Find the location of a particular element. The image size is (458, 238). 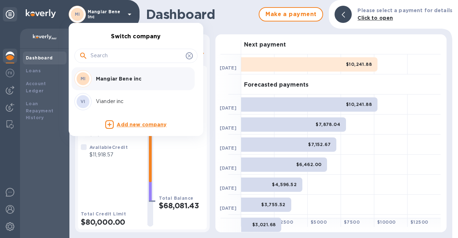

b: VI is located at coordinates (83, 101).